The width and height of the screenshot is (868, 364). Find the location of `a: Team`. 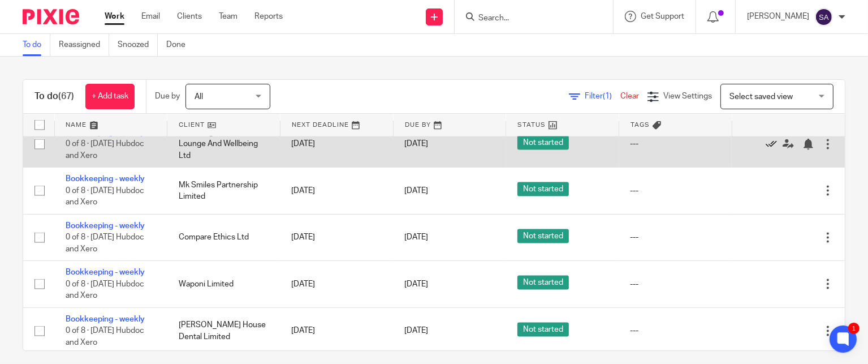

a: Team is located at coordinates (228, 16).